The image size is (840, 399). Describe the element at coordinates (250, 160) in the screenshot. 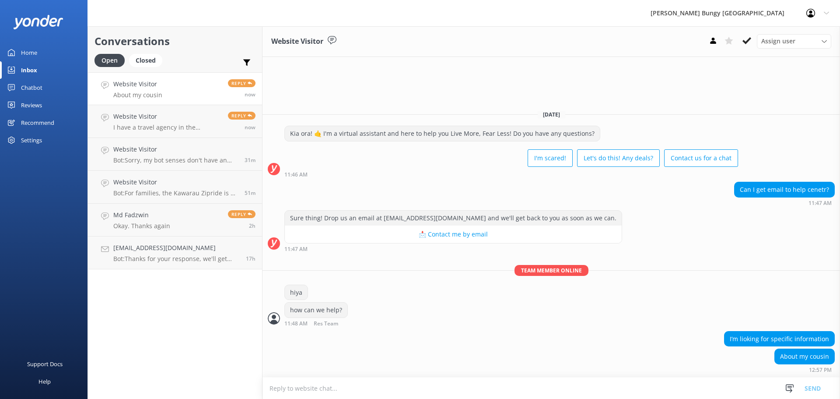

I see `span: Sep 06 2025 12:26pm (UTC +12:00) Pacific/Auckland` at that location.